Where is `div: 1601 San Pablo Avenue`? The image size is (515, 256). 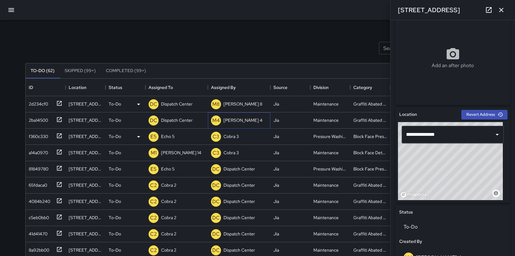
div: 1601 San Pablo Avenue is located at coordinates (86, 136).